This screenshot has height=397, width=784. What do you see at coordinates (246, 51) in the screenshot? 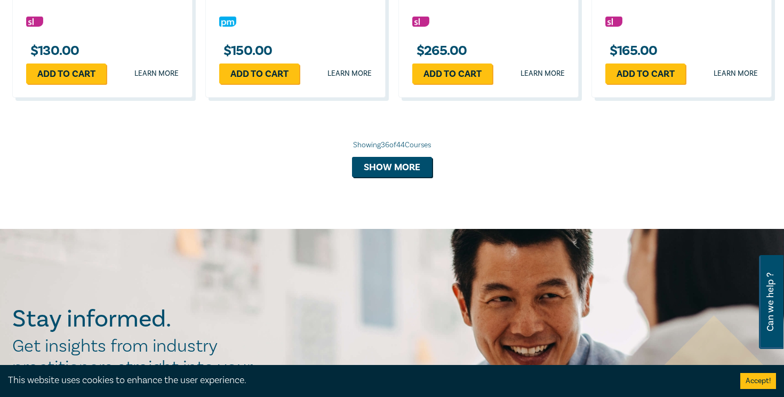
I see `h3: $ 150.00` at bounding box center [246, 51].